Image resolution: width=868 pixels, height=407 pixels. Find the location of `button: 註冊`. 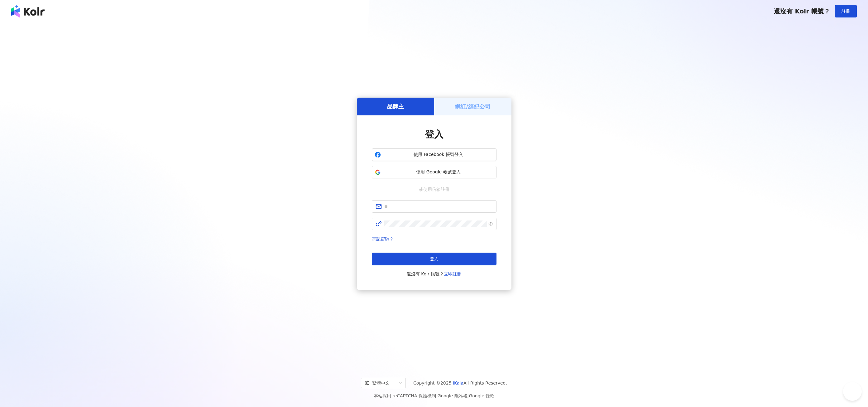

button: 註冊 is located at coordinates (846, 11).